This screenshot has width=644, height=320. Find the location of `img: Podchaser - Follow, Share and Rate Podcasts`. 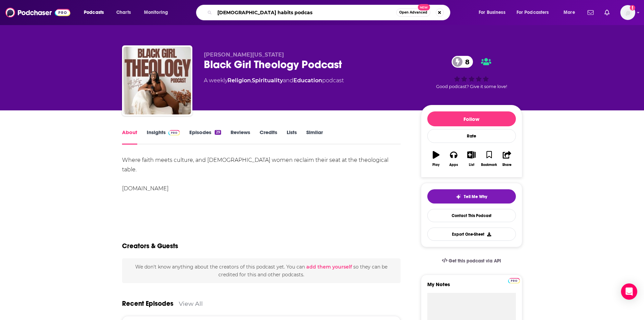

img: Podchaser - Follow, Share and Rate Podcasts is located at coordinates (38, 13).